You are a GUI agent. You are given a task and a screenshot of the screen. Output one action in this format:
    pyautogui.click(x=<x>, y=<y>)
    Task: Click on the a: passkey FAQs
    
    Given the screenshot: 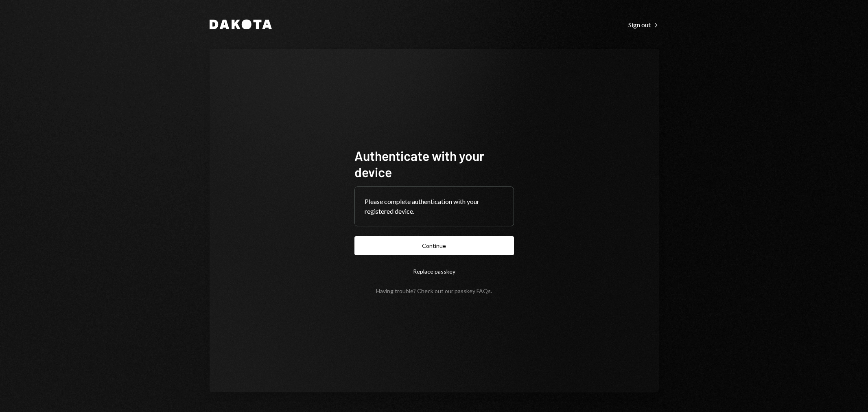 What is the action you would take?
    pyautogui.click(x=472, y=291)
    